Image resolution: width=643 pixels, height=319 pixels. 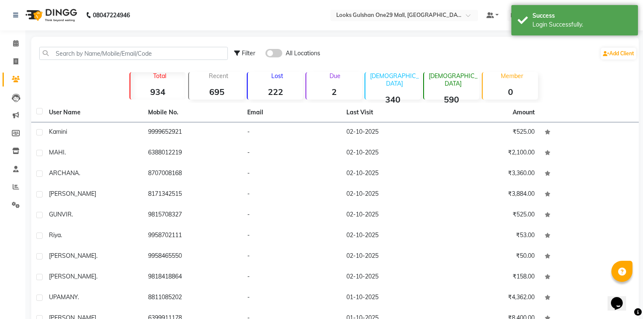 What do you see at coordinates (277, 76) in the screenshot?
I see `p: Lost` at bounding box center [277, 76].